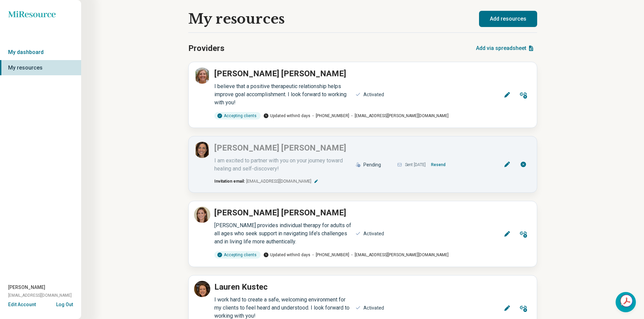 The height and width of the screenshot is (319, 644). What do you see at coordinates (241, 287) in the screenshot?
I see `p: Lauren Kustec` at bounding box center [241, 287].